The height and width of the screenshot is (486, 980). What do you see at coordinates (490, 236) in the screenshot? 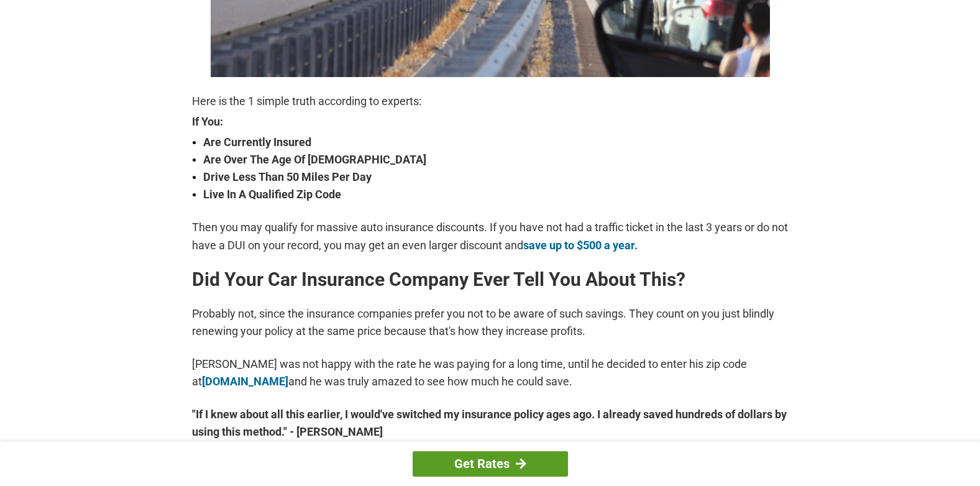
I see `p: Then you may qualify for massive auto insurance discounts. If you have not had a traffic ticket i...` at bounding box center [490, 236].